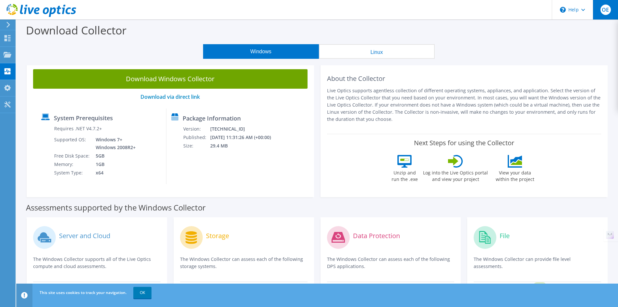  I want to click on label: System Prerequisites, so click(83, 118).